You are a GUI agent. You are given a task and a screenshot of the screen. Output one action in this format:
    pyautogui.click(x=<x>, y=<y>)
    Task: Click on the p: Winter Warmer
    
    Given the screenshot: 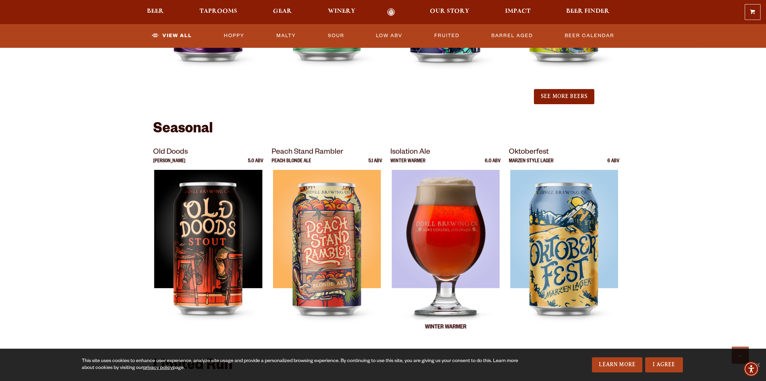 What is the action you would take?
    pyautogui.click(x=408, y=164)
    